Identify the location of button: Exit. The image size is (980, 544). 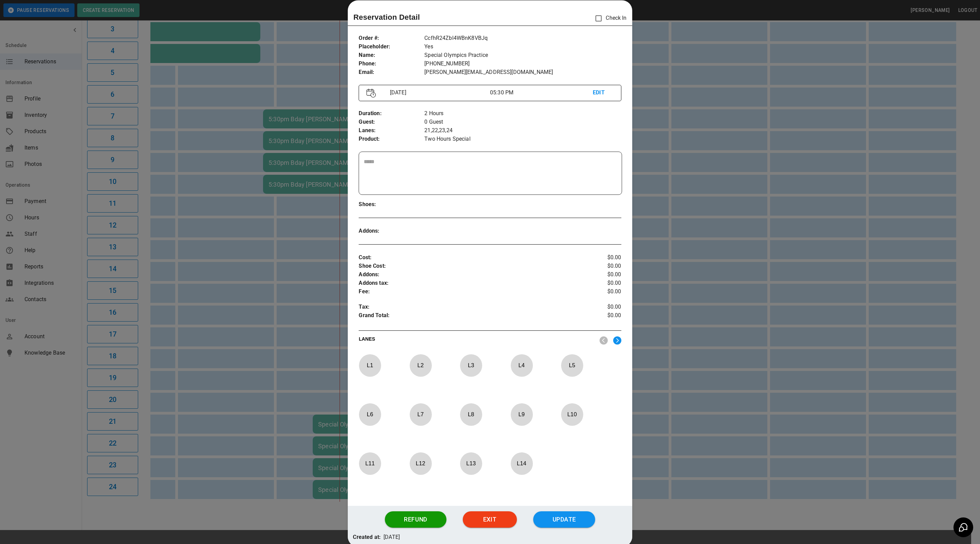
(489, 519).